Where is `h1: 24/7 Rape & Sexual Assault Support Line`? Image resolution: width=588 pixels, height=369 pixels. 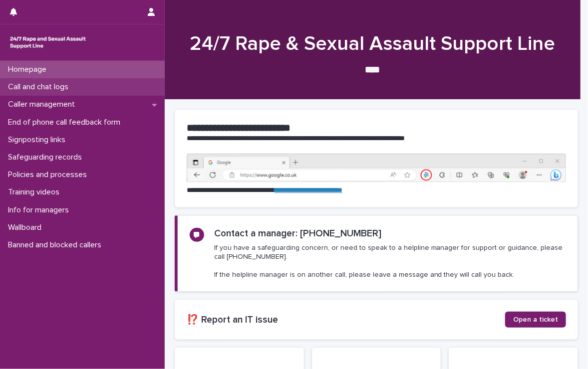
h1: 24/7 Rape & Sexual Assault Support Line is located at coordinates (372, 44).